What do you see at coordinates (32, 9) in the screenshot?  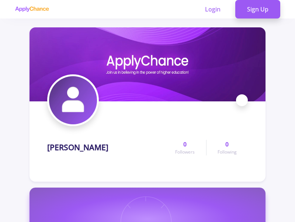 I see `img: applychance logo text only` at bounding box center [32, 9].